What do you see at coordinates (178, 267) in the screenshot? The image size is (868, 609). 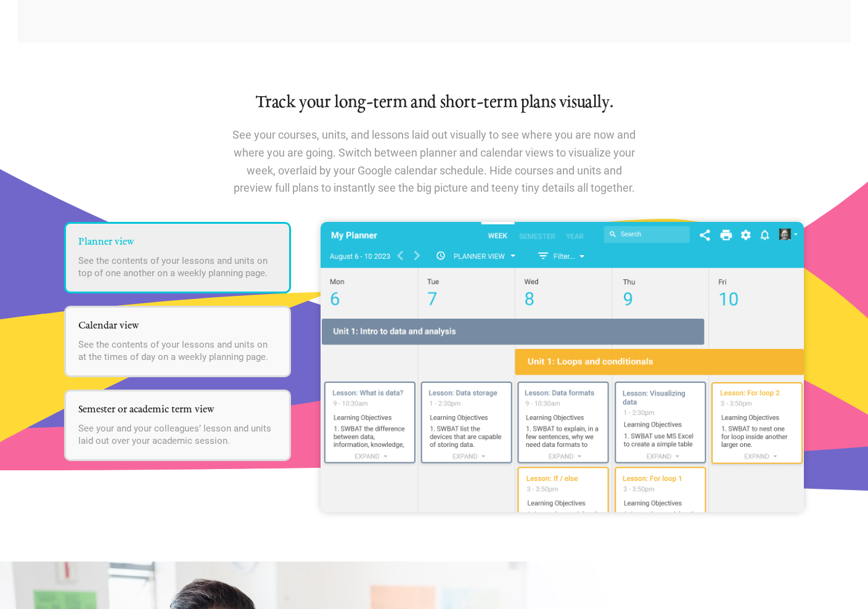 I see `p: See the contents of your lessons and units on top of one another on a weekly planning page.` at bounding box center [178, 267].